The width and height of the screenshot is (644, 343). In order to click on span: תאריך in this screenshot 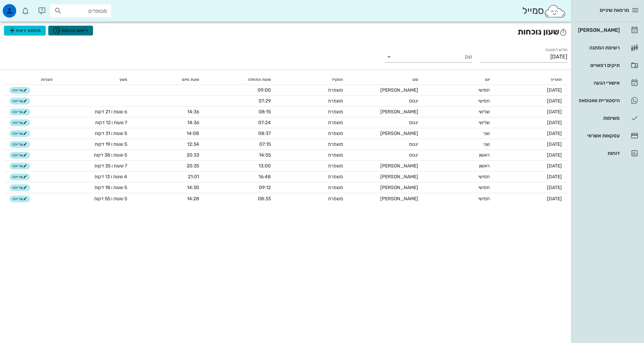, I will do `click(556, 80)`.